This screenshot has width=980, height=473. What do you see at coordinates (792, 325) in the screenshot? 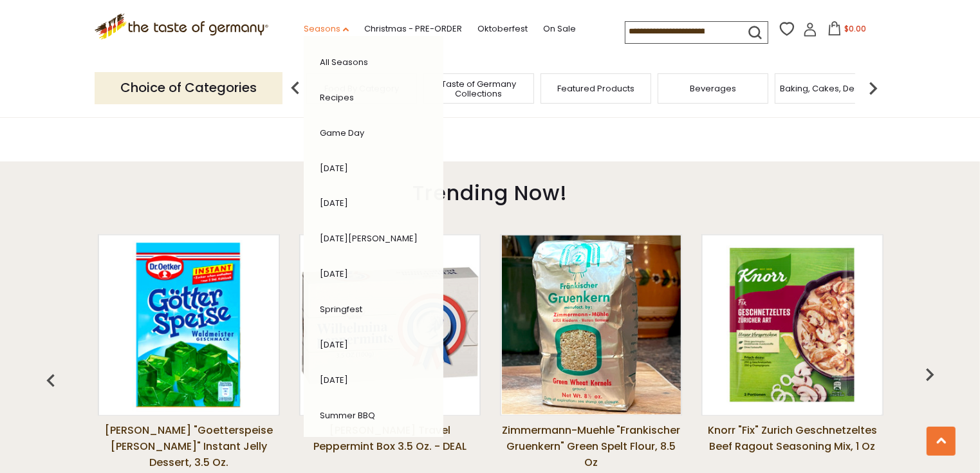
I see `img: Knorr` at bounding box center [792, 325].